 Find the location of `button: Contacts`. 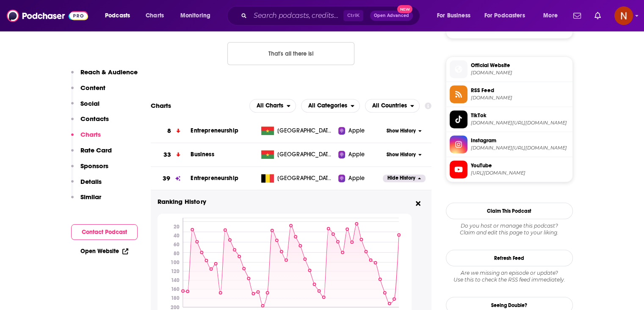

button: Contacts is located at coordinates (90, 122).